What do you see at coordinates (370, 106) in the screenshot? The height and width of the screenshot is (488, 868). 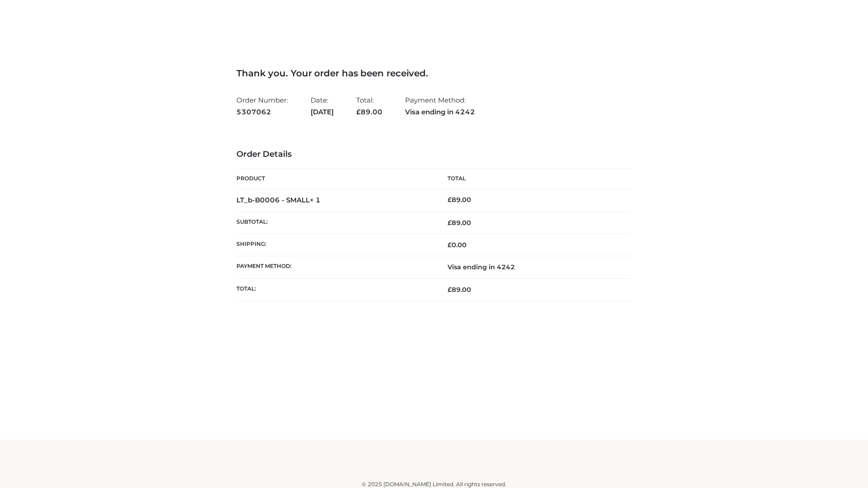 I see `li: Total:` at bounding box center [370, 106].